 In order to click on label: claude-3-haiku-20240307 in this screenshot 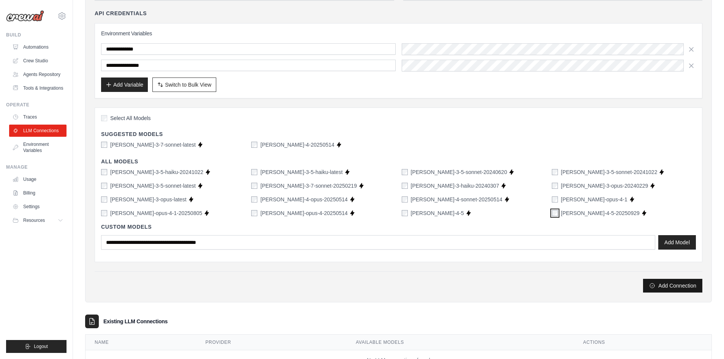, I will do `click(455, 186)`.